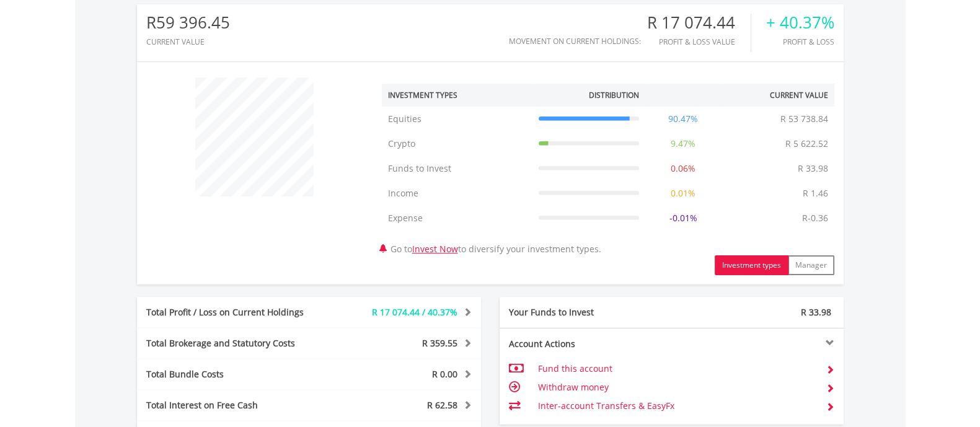  Describe the element at coordinates (683, 194) in the screenshot. I see `td: 0.01%` at that location.